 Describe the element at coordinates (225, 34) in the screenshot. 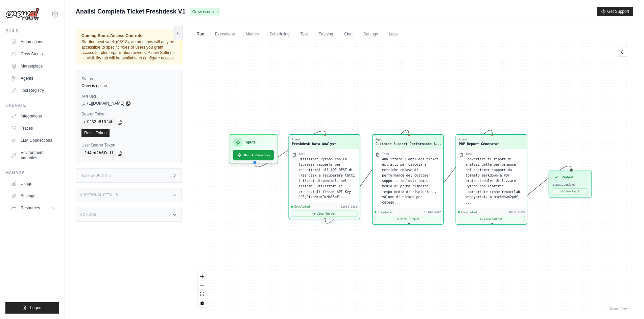

I see `a: Executions` at that location.